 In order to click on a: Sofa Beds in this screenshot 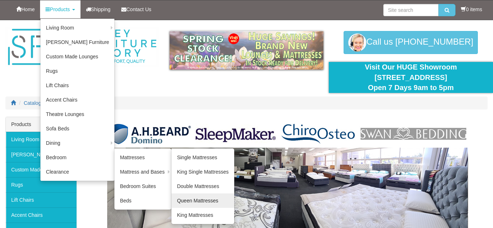, I will do `click(77, 129)`.